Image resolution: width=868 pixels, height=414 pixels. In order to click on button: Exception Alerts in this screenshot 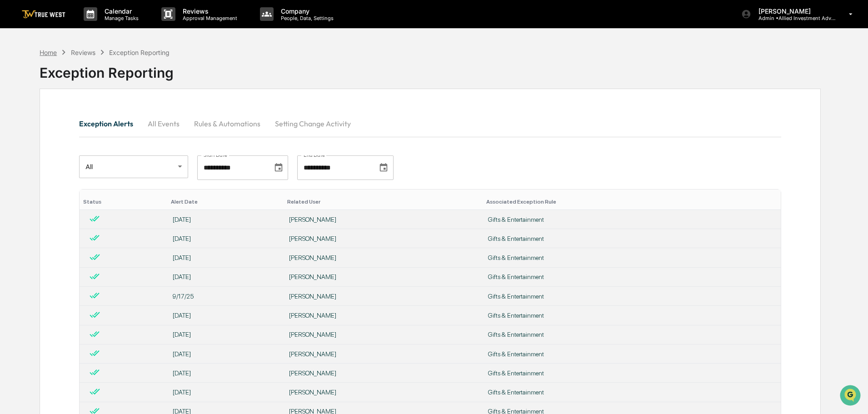, I will do `click(109, 124)`.